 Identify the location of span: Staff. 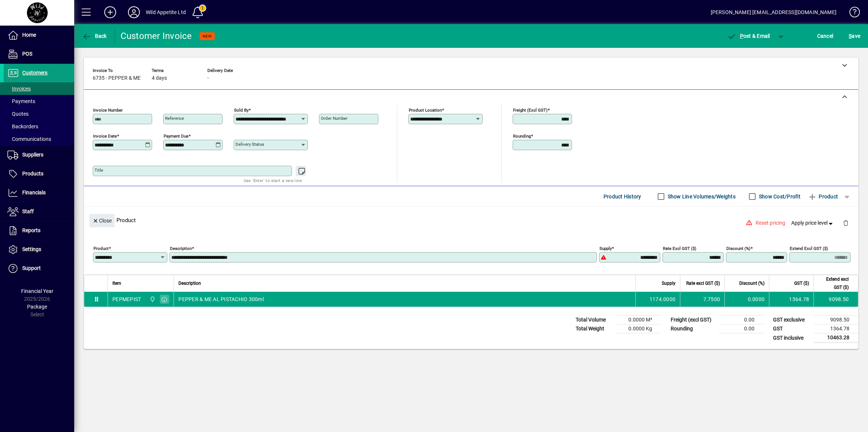
(28, 211).